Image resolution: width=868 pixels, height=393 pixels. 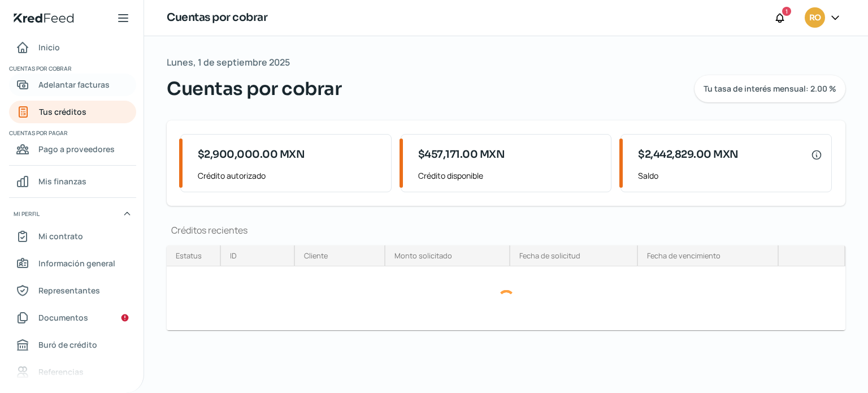 What do you see at coordinates (27, 213) in the screenshot?
I see `span: Mi perfil` at bounding box center [27, 213].